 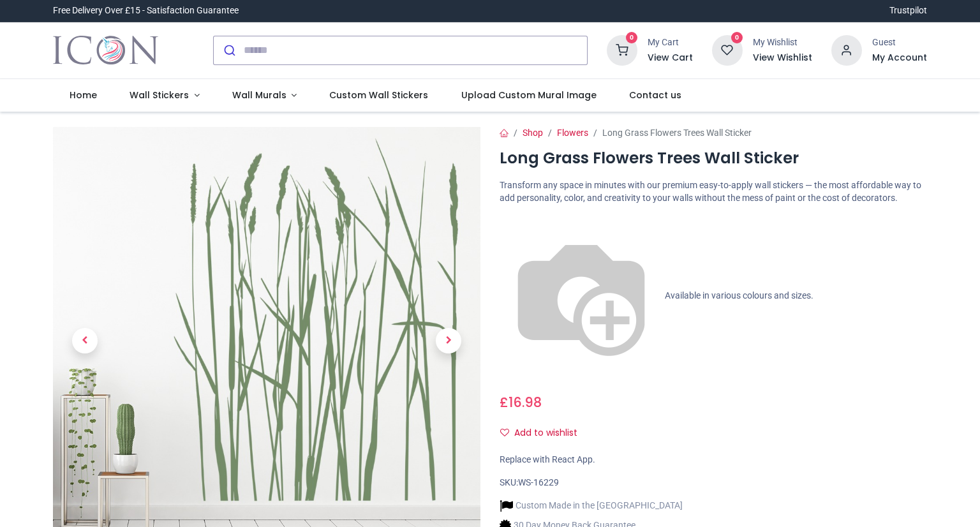 I want to click on span: Logo of Icon Wall Stickers, so click(x=105, y=50).